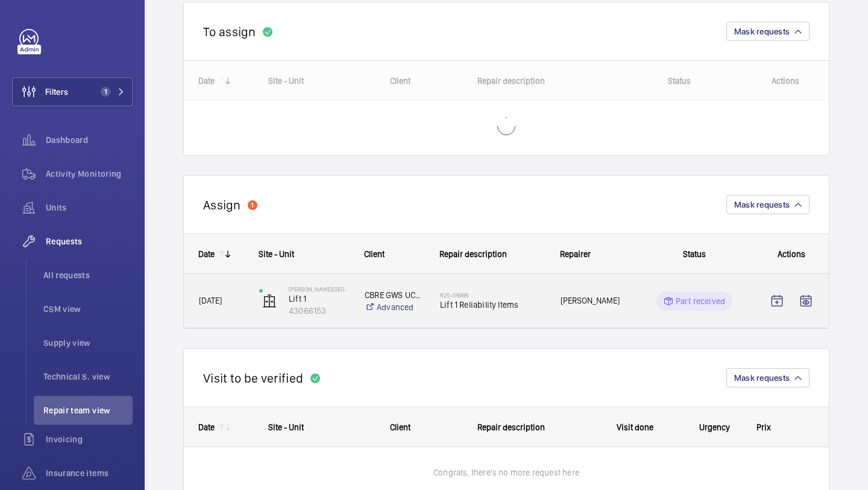 This screenshot has width=868, height=490. I want to click on span: Supply view, so click(88, 343).